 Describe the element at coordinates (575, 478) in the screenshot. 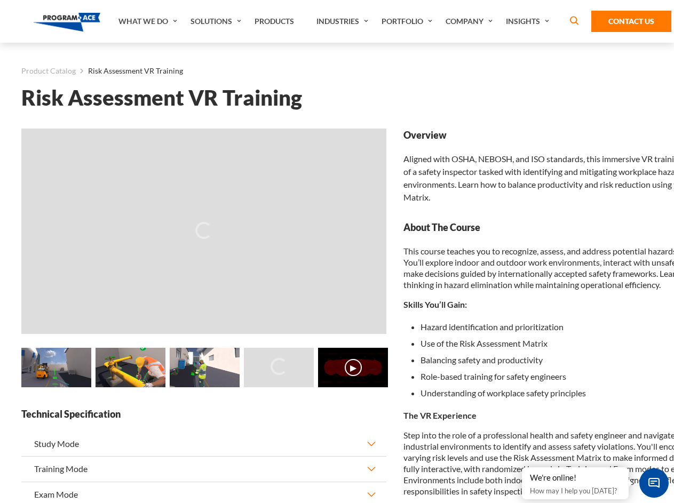

I see `div: We're online!` at that location.